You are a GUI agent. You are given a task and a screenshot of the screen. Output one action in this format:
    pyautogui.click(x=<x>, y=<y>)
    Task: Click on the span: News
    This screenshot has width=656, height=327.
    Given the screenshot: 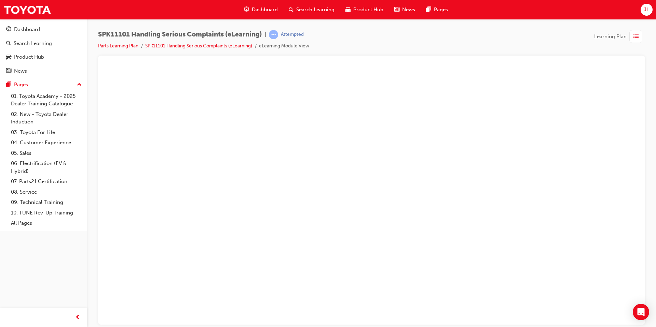 What is the action you would take?
    pyautogui.click(x=408, y=10)
    